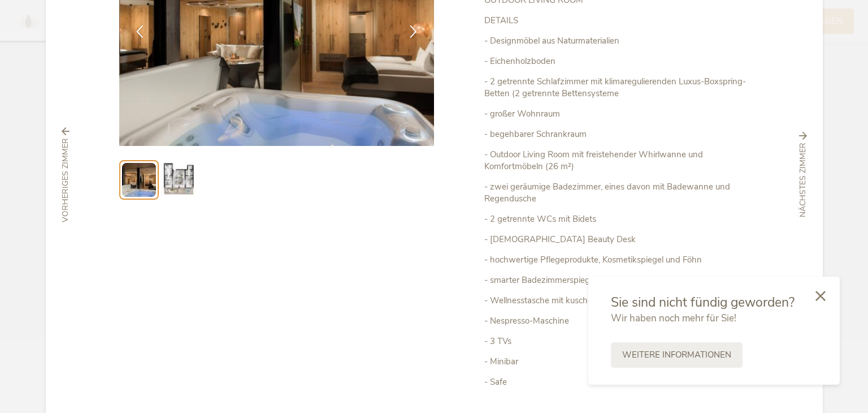 The width and height of the screenshot is (868, 413). I want to click on a: Weitere Informationen, so click(677, 355).